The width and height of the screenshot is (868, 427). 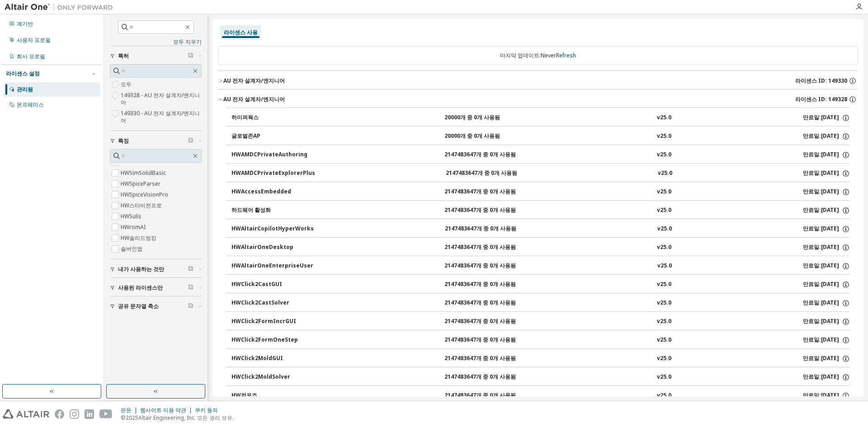 I want to click on font: 사용자 프로필, so click(x=33, y=39).